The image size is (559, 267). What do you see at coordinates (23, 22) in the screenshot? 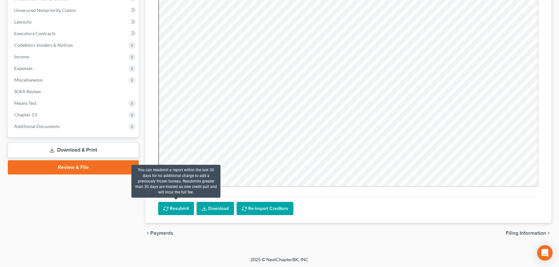
I see `span: Lawsuits` at bounding box center [23, 22].